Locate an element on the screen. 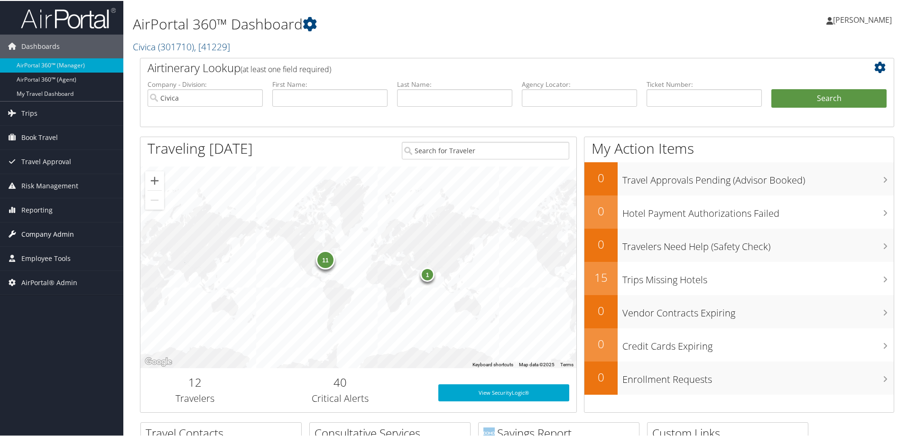 The height and width of the screenshot is (436, 907). h3: Vendor Contracts Expiring is located at coordinates (758, 310).